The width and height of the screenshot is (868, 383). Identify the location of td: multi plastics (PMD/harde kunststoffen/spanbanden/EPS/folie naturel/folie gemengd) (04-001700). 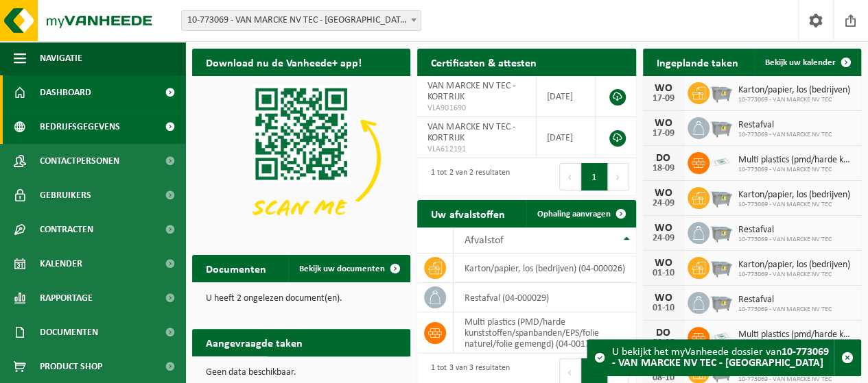
(544, 333).